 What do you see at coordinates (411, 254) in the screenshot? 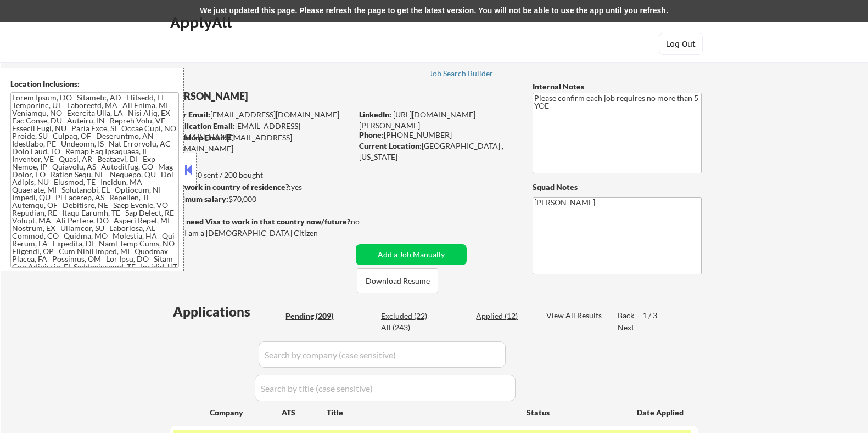
I see `button: Add a Job Manually` at bounding box center [411, 254].